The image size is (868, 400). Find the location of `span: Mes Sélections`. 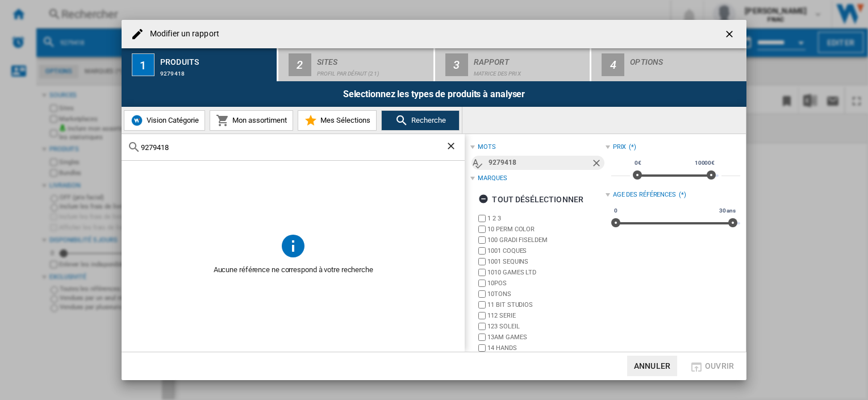

span: Mes Sélections is located at coordinates (344, 120).